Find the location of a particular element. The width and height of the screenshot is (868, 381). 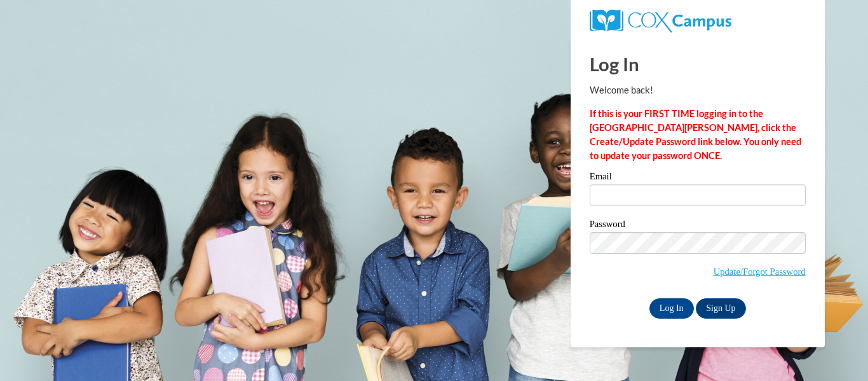

a: COX Campus is located at coordinates (660, 20).